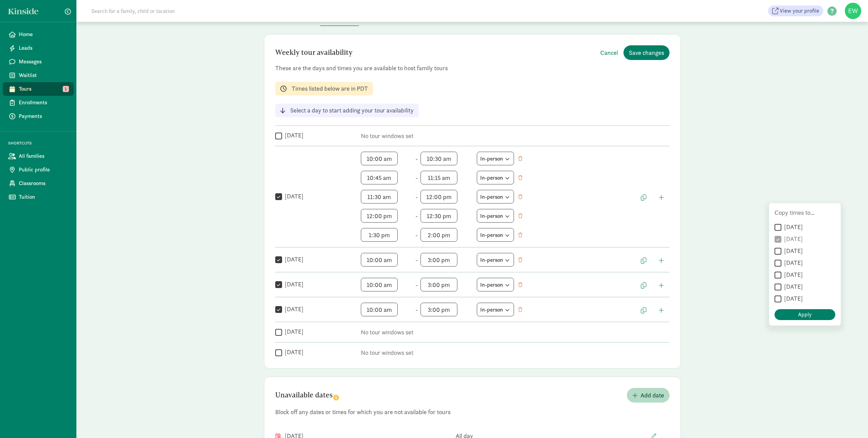 The image size is (868, 438). Describe the element at coordinates (43, 170) in the screenshot. I see `span: Public profile` at that location.